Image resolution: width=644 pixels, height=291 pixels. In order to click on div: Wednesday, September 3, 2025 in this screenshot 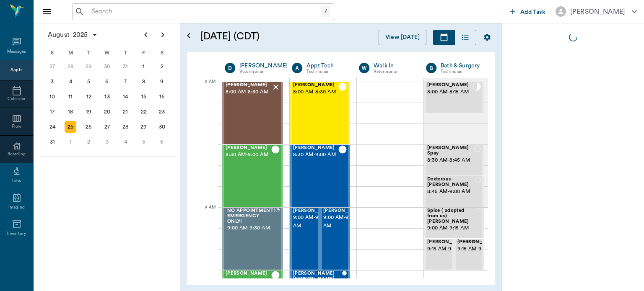, I will do `click(107, 142)`.